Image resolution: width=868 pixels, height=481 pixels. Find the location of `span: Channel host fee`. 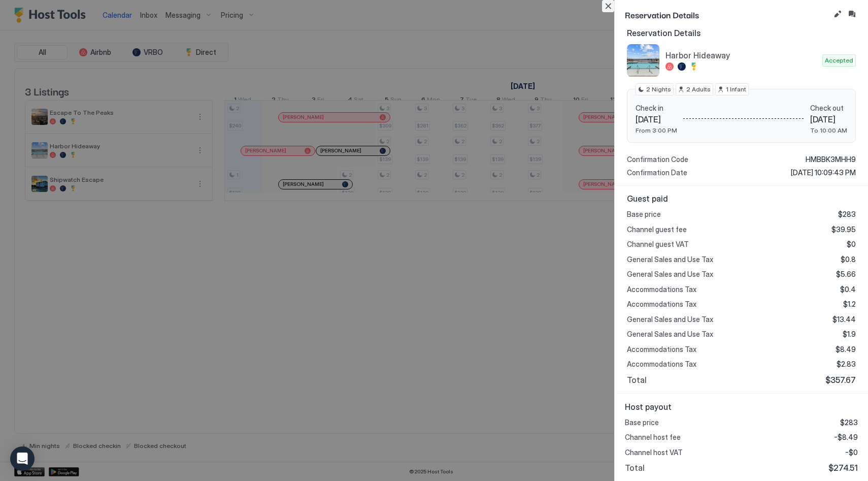

span: Channel host fee is located at coordinates (653, 437).